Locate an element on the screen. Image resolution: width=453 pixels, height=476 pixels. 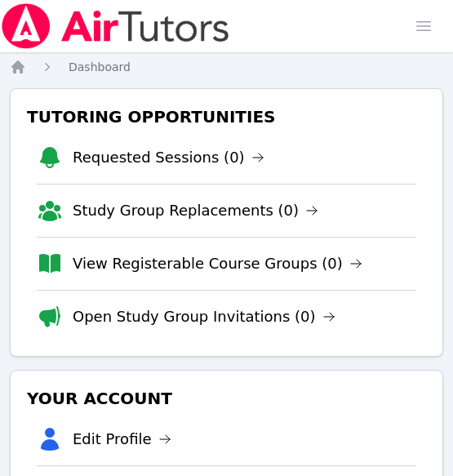
a: Requested Sessions (0) is located at coordinates (168, 157).